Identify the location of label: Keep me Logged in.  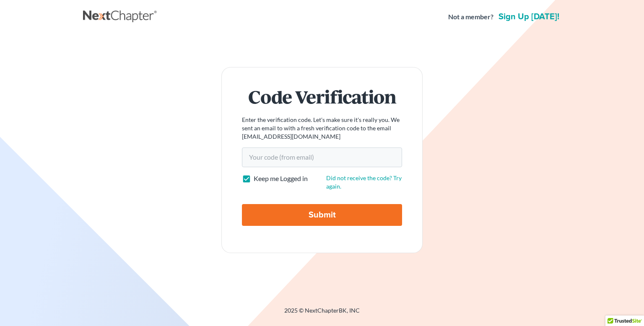
(280, 178).